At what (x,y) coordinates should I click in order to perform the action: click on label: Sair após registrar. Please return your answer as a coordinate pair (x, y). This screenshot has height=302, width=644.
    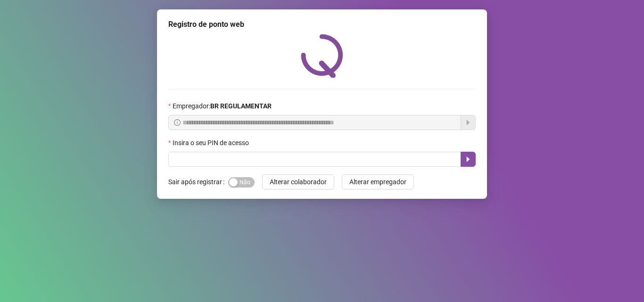
    Looking at the image, I should click on (198, 182).